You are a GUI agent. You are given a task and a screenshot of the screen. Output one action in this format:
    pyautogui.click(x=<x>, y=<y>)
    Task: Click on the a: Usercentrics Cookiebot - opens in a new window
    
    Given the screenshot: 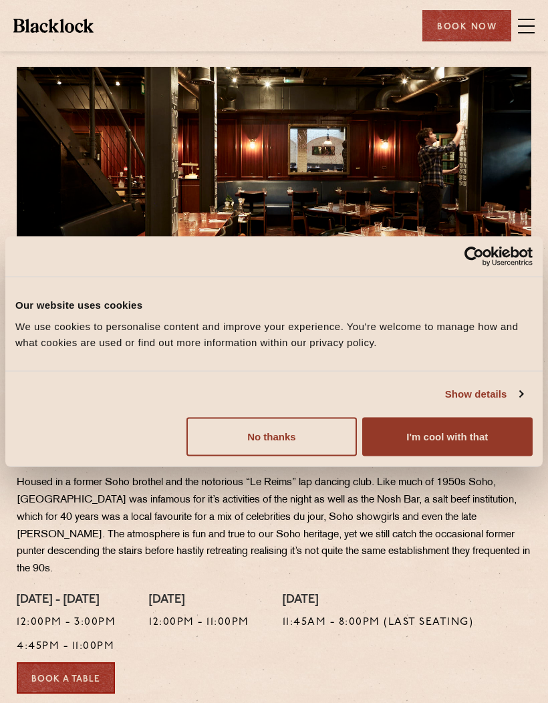 What is the action you would take?
    pyautogui.click(x=474, y=257)
    